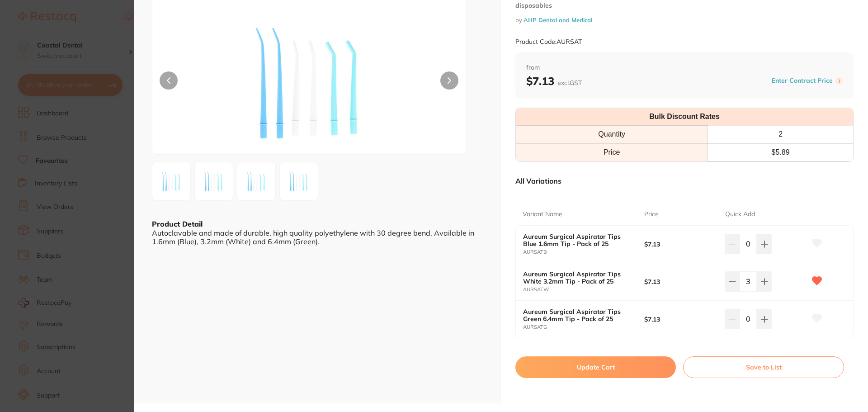 This screenshot has width=868, height=412. What do you see at coordinates (740, 214) in the screenshot?
I see `p: Quick Add` at bounding box center [740, 214].